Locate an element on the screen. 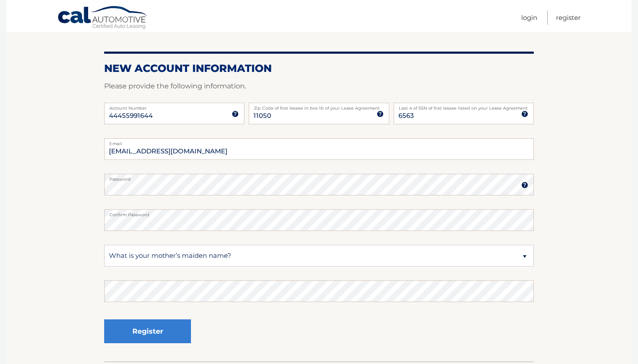 The height and width of the screenshot is (364, 638). a: Cal Automotive is located at coordinates (103, 18).